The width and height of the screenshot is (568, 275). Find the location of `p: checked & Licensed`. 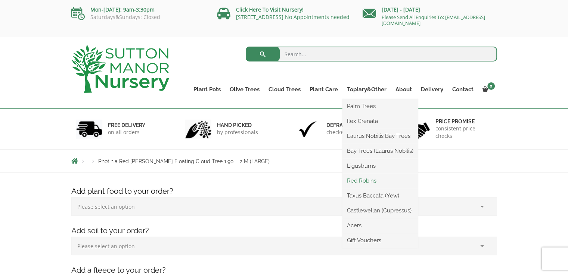

p: checked & Licensed is located at coordinates (351, 132).